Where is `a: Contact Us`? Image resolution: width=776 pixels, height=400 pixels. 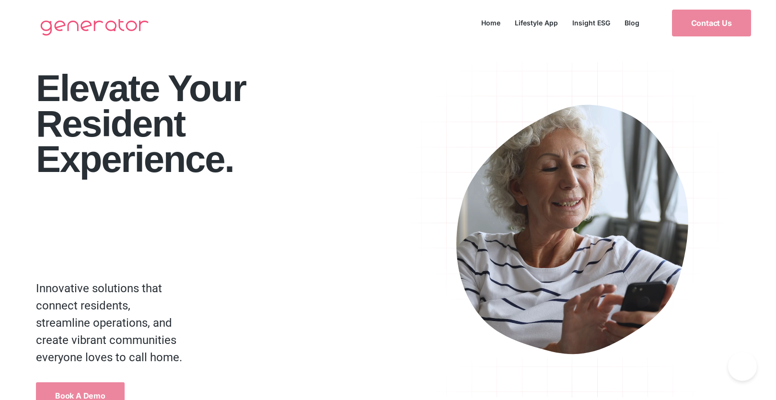 a: Contact Us is located at coordinates (712, 23).